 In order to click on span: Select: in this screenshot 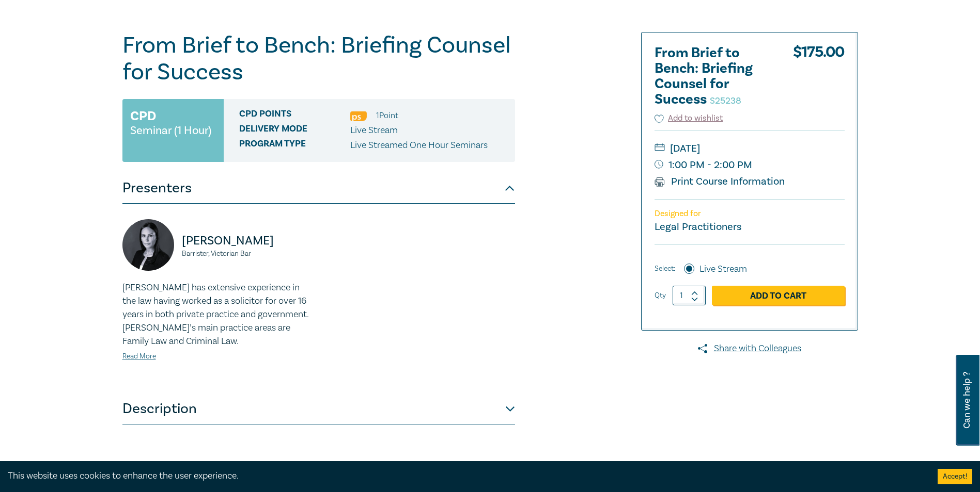, I will do `click(664, 268)`.